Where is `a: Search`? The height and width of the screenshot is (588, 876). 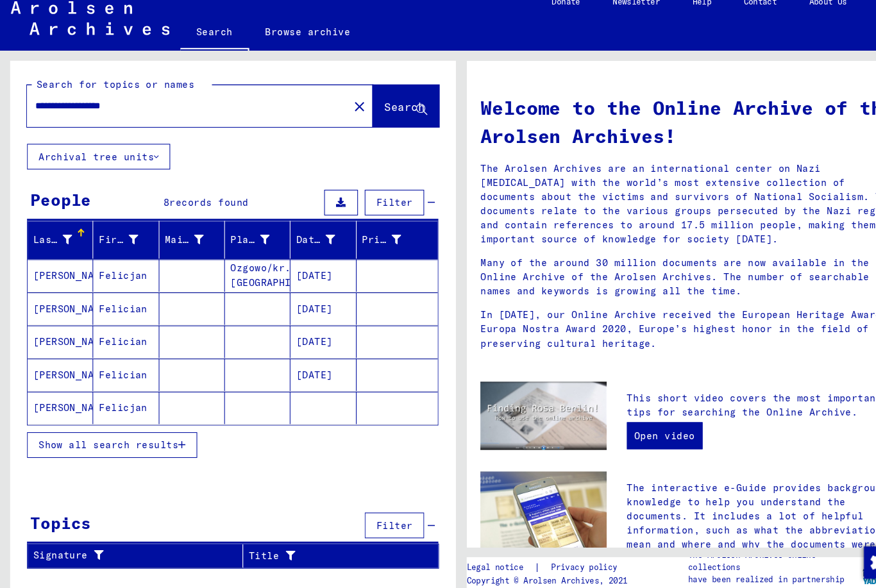
a: Search is located at coordinates (204, 45).